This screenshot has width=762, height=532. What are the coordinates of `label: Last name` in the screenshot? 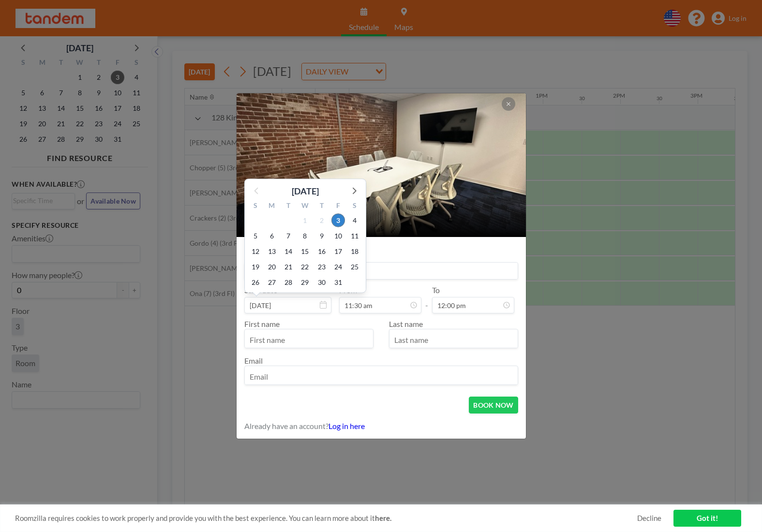 It's located at (406, 323).